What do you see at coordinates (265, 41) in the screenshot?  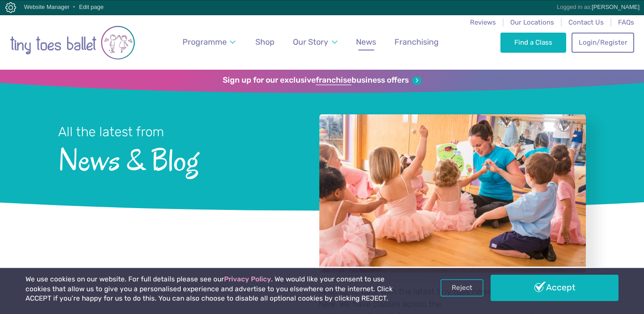 I see `span: Shop` at bounding box center [265, 41].